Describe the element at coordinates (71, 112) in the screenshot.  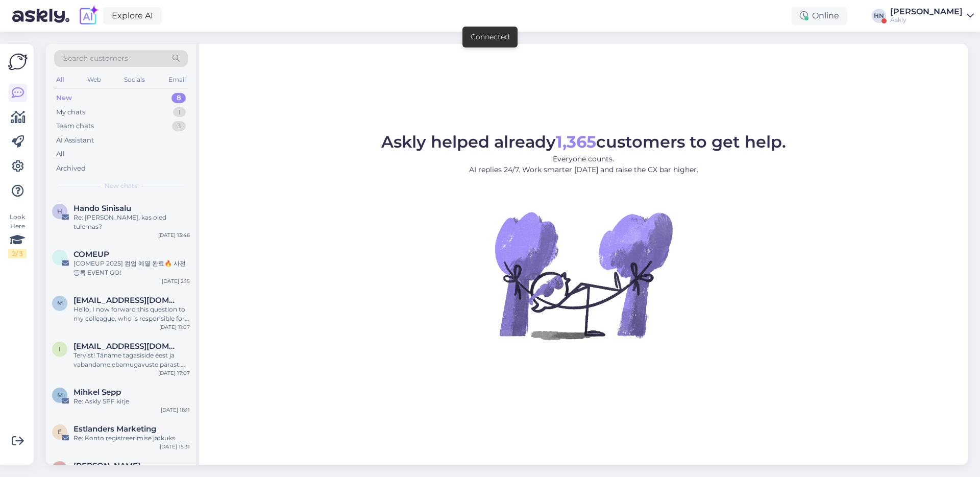
I see `div: My chats` at that location.